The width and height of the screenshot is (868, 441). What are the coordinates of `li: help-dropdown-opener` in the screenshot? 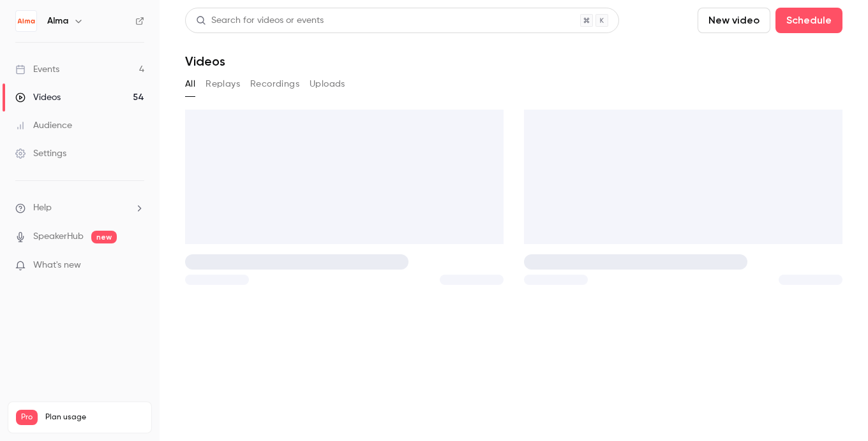 It's located at (80, 208).